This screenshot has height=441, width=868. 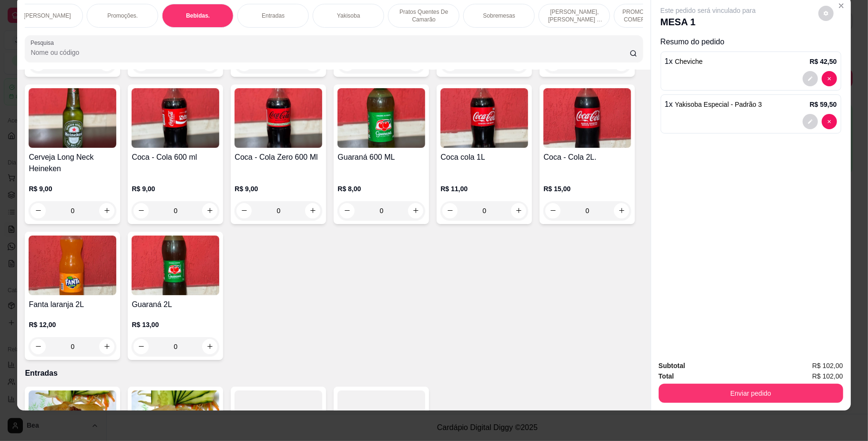 What do you see at coordinates (650, 16) in the screenshot?
I see `p: PROMOÇÕES PARA COMER NO LOCAL` at bounding box center [650, 16].